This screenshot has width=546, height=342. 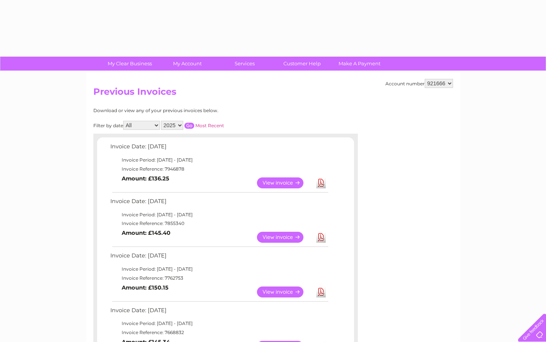 What do you see at coordinates (145, 179) in the screenshot?
I see `b: Amount: £136.25` at bounding box center [145, 179].